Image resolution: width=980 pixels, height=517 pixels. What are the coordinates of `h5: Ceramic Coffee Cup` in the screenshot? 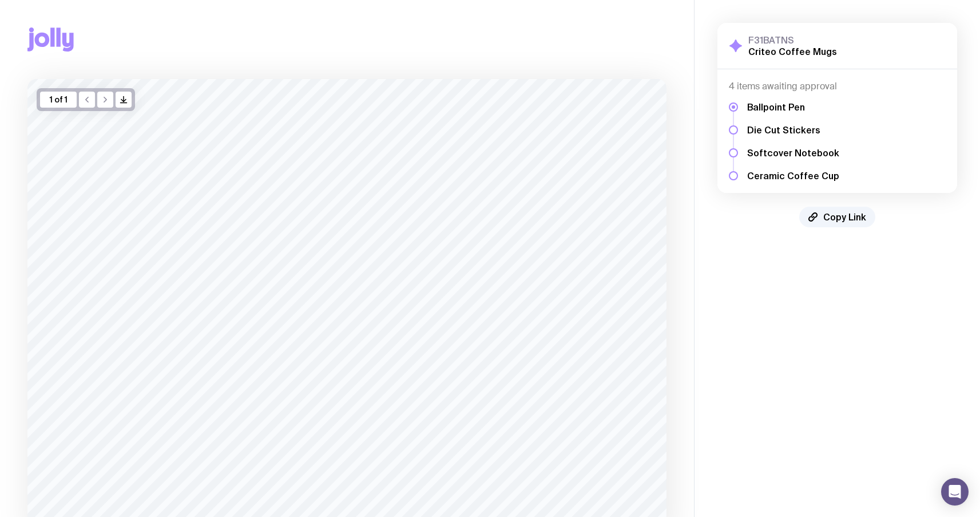 It's located at (793, 176).